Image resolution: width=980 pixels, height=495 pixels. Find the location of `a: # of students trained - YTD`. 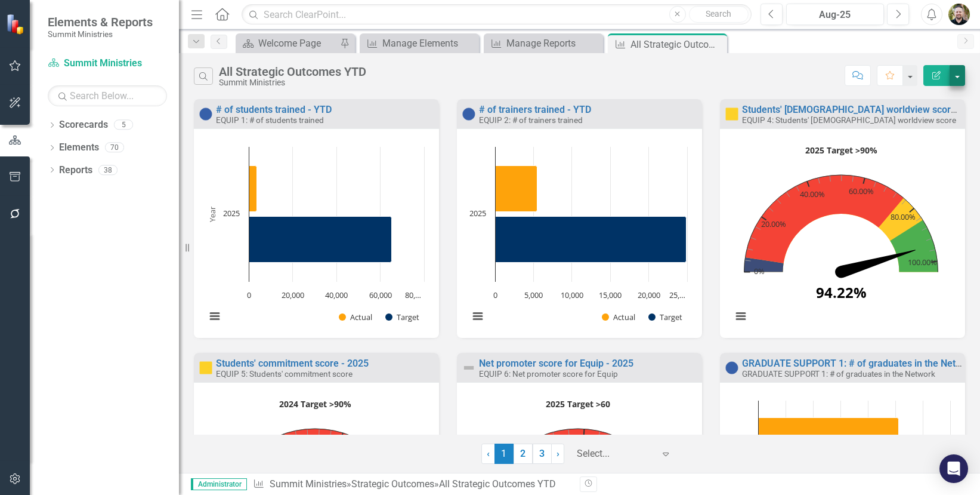

a: # of students trained - YTD is located at coordinates (274, 109).